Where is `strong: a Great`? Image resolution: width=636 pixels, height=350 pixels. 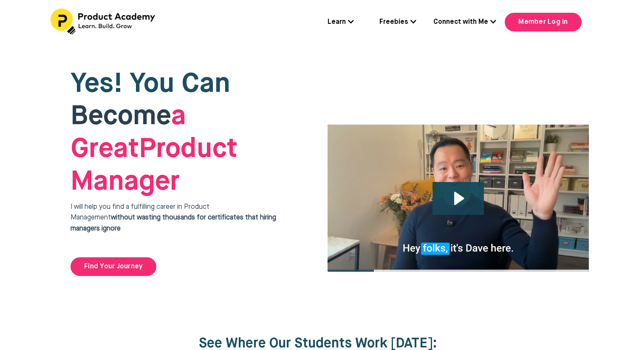 strong: a Great is located at coordinates (128, 133).